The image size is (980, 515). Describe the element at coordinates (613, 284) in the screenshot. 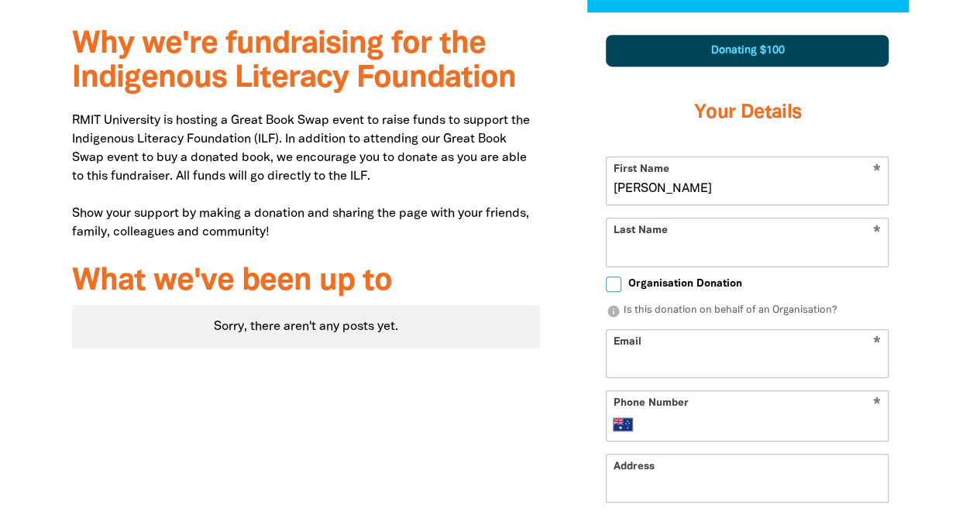

I see `input: Organisation Donation` at that location.